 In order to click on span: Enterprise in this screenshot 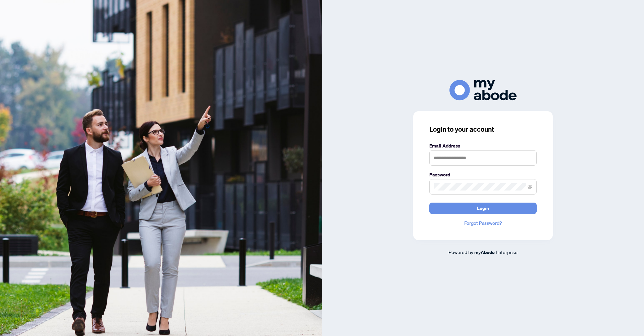, I will do `click(506, 252)`.